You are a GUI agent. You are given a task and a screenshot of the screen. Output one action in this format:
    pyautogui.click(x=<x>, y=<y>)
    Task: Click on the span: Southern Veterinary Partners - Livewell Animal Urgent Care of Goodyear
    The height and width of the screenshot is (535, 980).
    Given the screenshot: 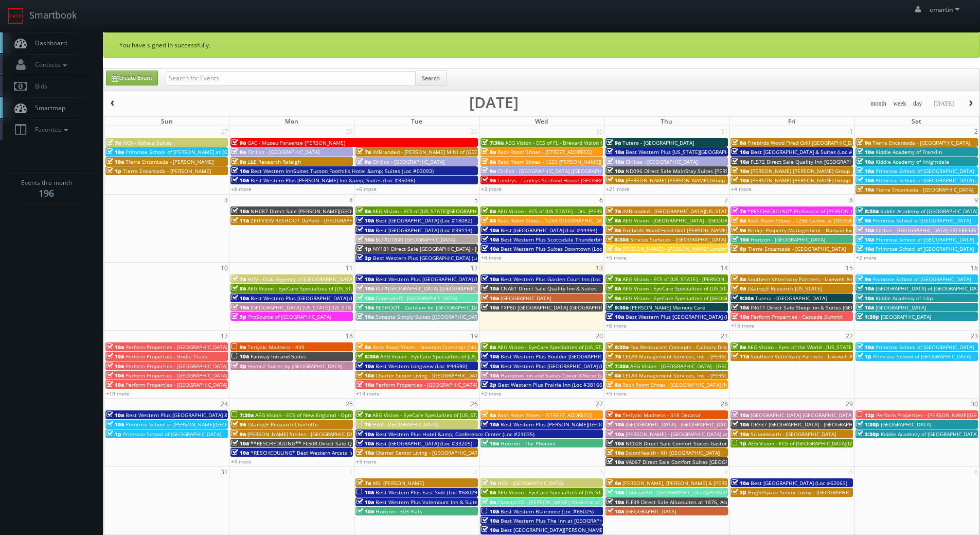 What is the action you would take?
    pyautogui.click(x=840, y=356)
    